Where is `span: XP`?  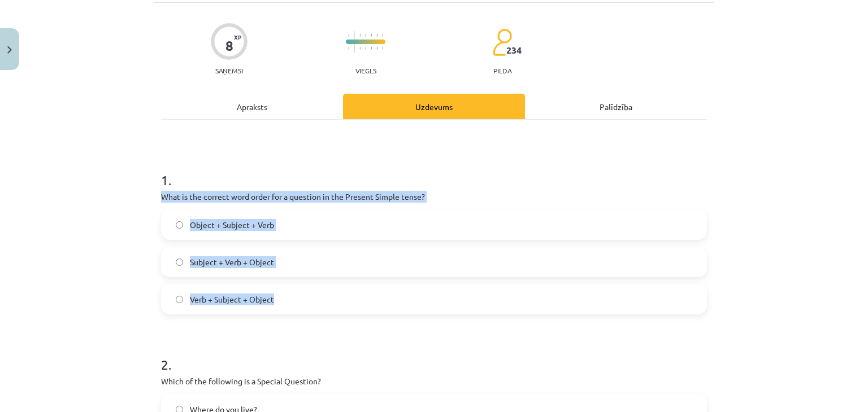
span: XP is located at coordinates (237, 37).